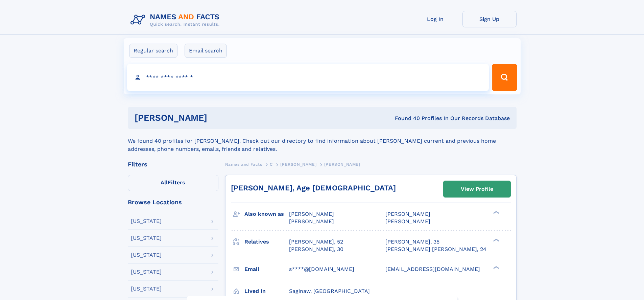 This screenshot has height=300, width=644. Describe the element at coordinates (406, 118) in the screenshot. I see `div: Found 40 Profiles In Our Records Database` at that location.